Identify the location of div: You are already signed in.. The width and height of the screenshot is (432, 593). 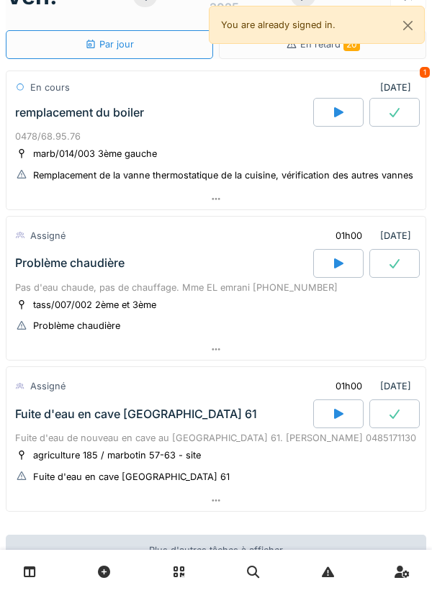
(317, 24).